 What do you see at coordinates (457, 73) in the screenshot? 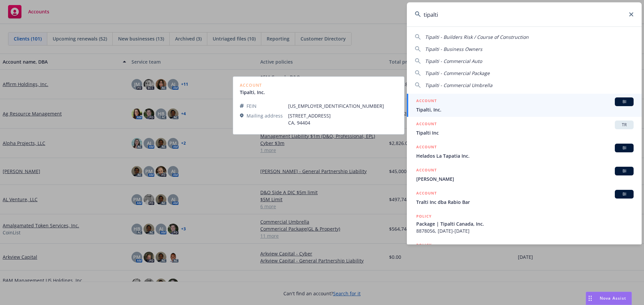
I see `span: Tipalti - Commercial Package` at bounding box center [457, 73].